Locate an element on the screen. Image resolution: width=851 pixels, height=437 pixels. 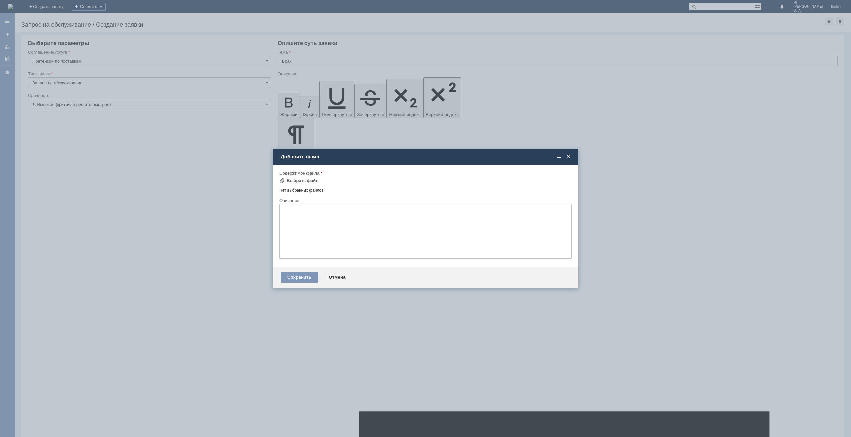
div: Добавить файл is located at coordinates (426, 157).